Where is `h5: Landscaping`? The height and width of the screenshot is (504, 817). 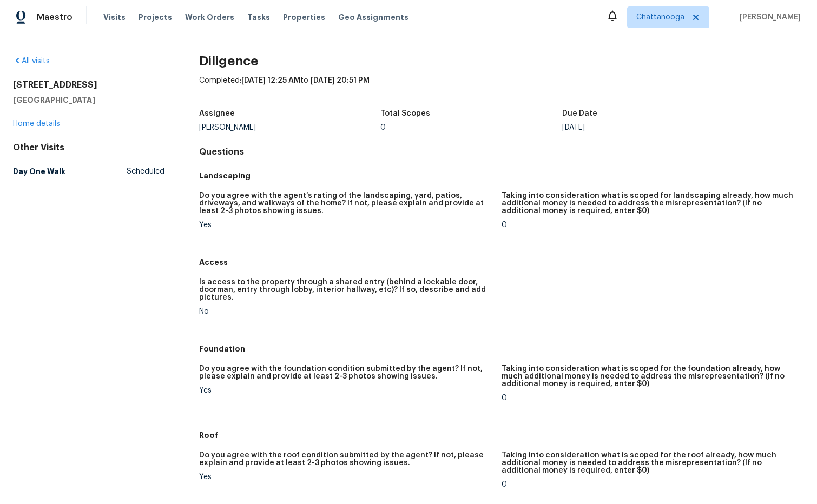
h5: Landscaping is located at coordinates (502, 175).